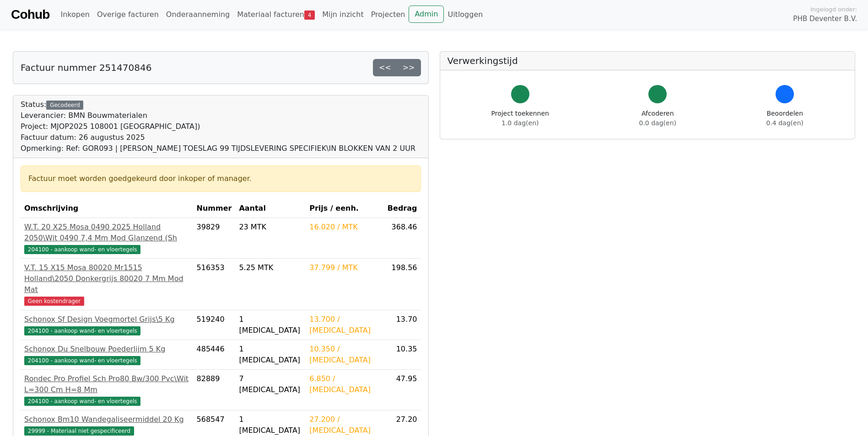 The image size is (868, 436). What do you see at coordinates (344, 227) in the screenshot?
I see `div: 16.020 / MTK` at bounding box center [344, 227].